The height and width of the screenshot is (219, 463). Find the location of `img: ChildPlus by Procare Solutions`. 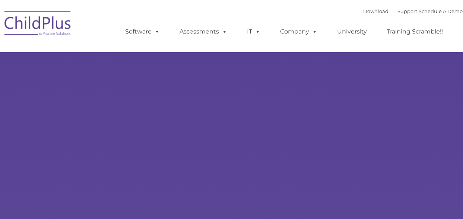

img: ChildPlus by Procare Solutions is located at coordinates (38, 25).